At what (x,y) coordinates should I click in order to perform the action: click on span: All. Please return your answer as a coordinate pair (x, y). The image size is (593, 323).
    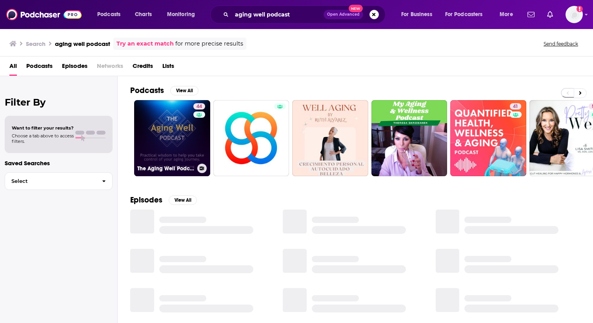
    Looking at the image, I should click on (13, 67).